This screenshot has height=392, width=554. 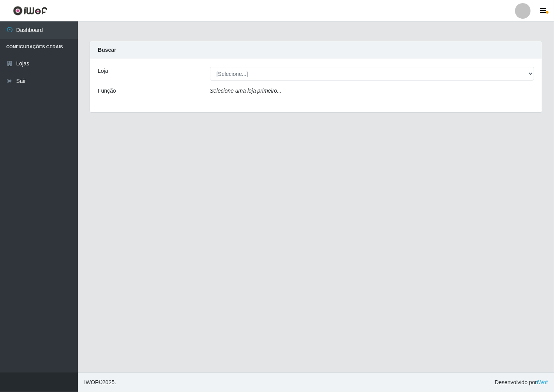 What do you see at coordinates (100, 382) in the screenshot?
I see `span: © 2025 .` at bounding box center [100, 382].